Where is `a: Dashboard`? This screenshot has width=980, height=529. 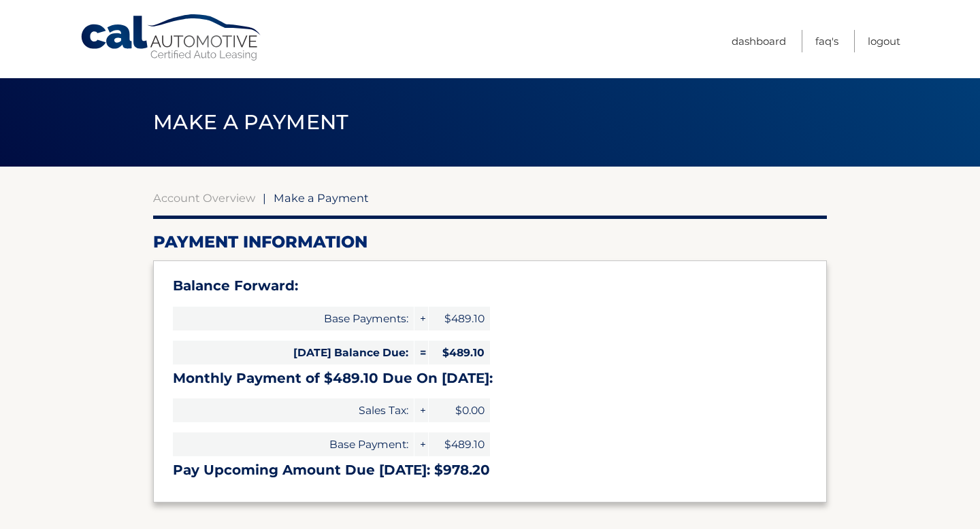
a: Dashboard is located at coordinates (759, 41).